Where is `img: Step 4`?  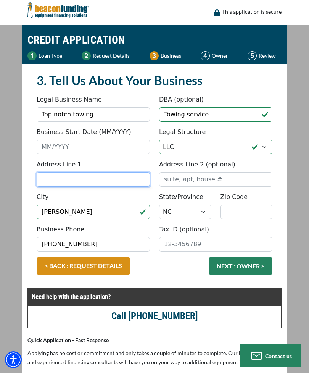
img: Step 4 is located at coordinates (206, 56).